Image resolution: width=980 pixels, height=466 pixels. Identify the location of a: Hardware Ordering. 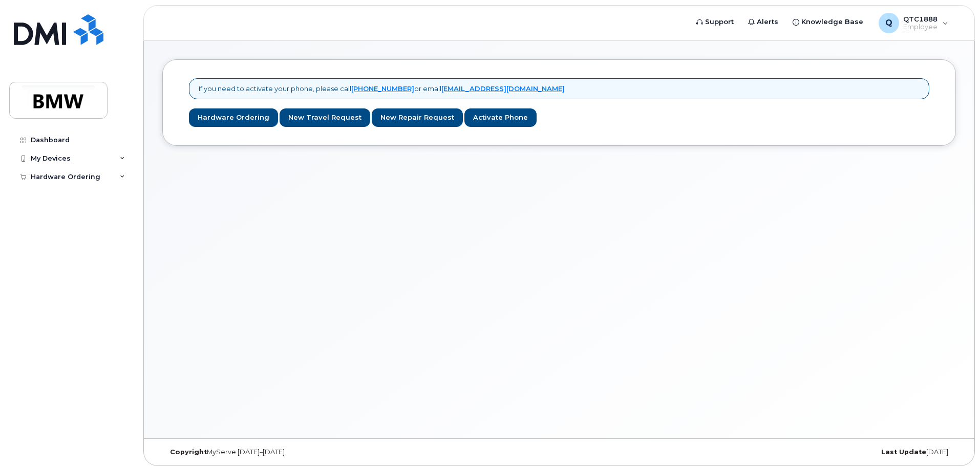
(234, 118).